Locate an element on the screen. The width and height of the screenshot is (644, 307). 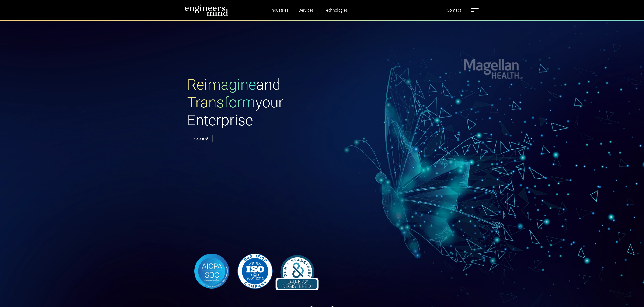
a: Explore is located at coordinates (200, 138).